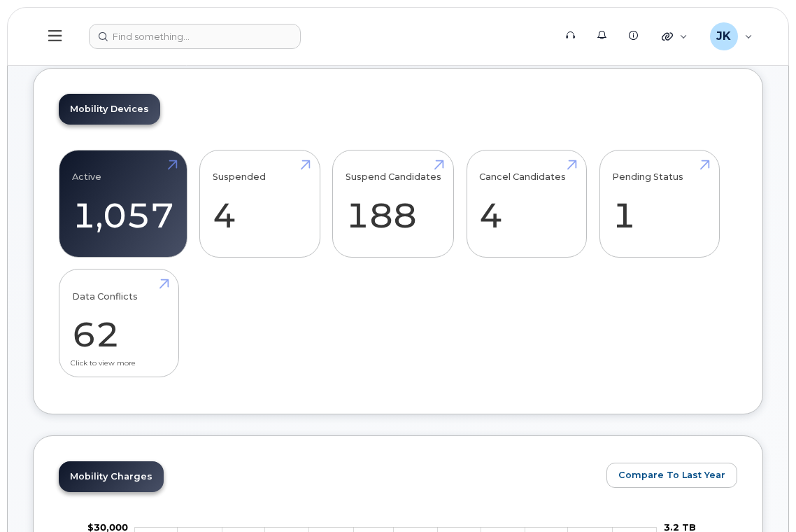 The height and width of the screenshot is (532, 796). I want to click on a: Mobility Devices, so click(109, 109).